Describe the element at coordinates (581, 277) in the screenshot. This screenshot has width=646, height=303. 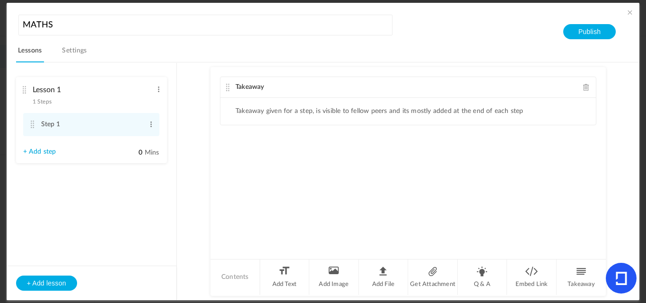
I see `li: Takeaway` at that location.